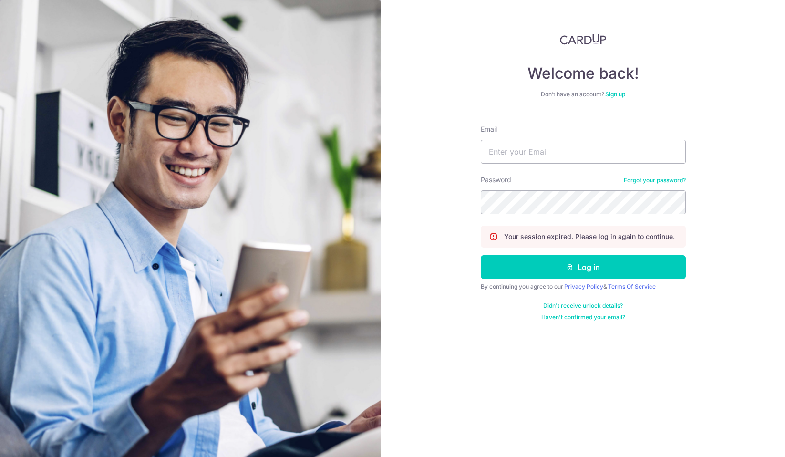 The height and width of the screenshot is (457, 785). What do you see at coordinates (583, 73) in the screenshot?
I see `h4: Welcome back!` at bounding box center [583, 73].